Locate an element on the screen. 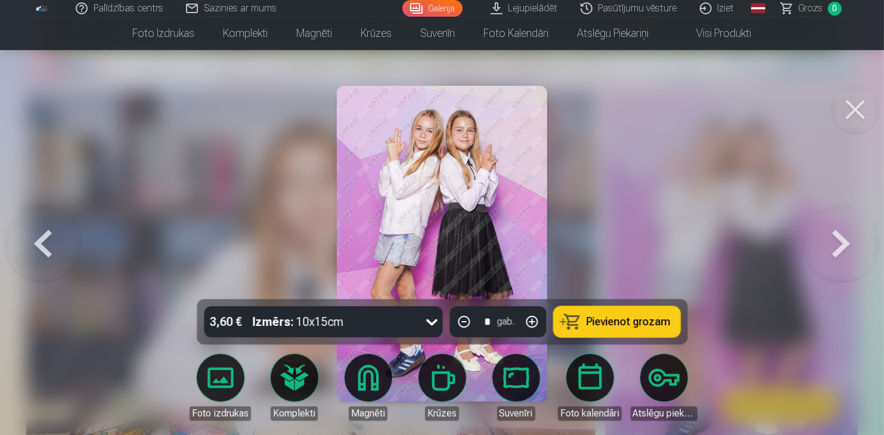 The image size is (884, 435). div: Komplekti is located at coordinates (294, 414).